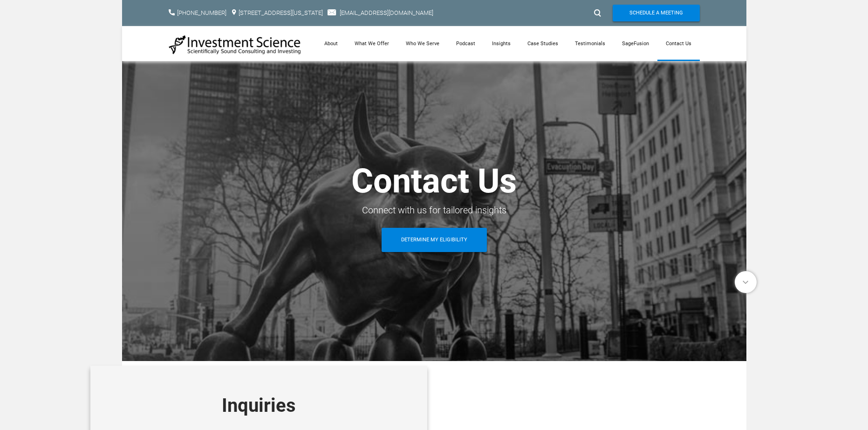 The height and width of the screenshot is (430, 868). What do you see at coordinates (235, 45) in the screenshot?
I see `img: Investment Science | NYC Consulting Services` at bounding box center [235, 45].